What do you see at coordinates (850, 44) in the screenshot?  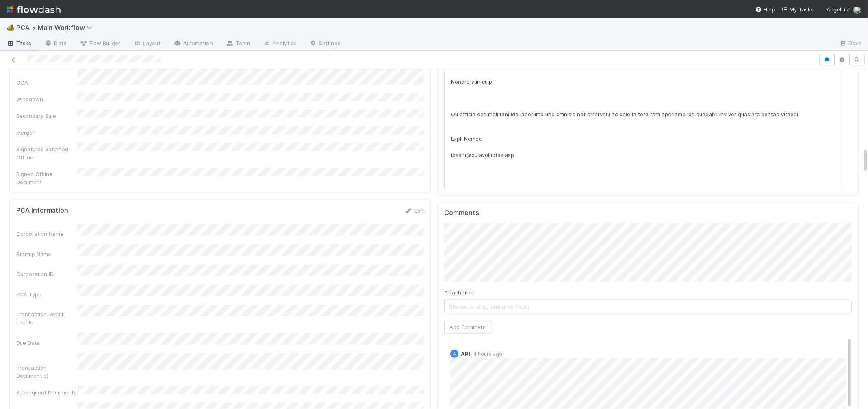 I see `a: Docs` at bounding box center [850, 44].